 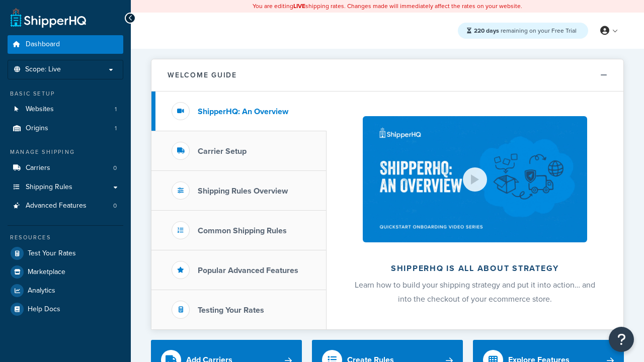 What do you see at coordinates (49, 187) in the screenshot?
I see `span: Shipping Rules` at bounding box center [49, 187].